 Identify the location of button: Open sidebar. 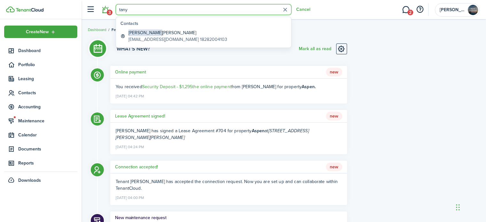
(91, 10).